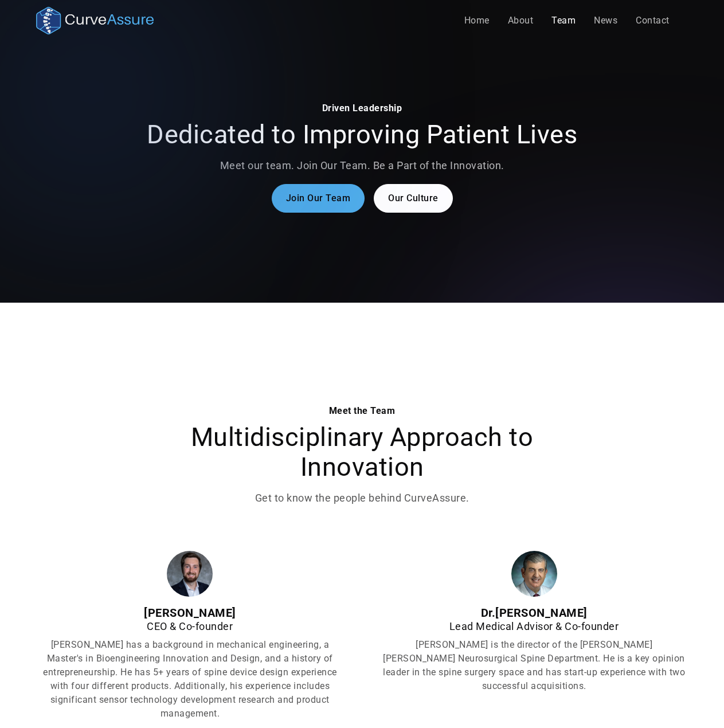 This screenshot has width=724, height=728. Describe the element at coordinates (605, 20) in the screenshot. I see `a: News` at that location.